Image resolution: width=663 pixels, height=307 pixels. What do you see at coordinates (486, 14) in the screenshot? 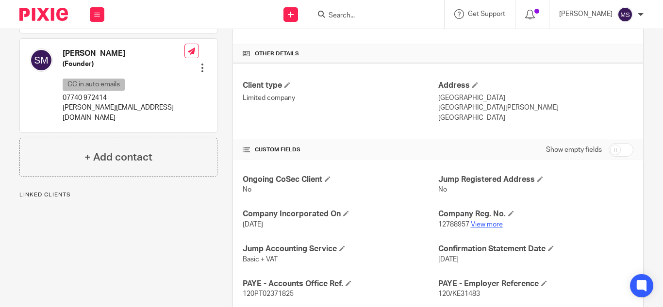
I see `span: Get Support` at bounding box center [486, 14].